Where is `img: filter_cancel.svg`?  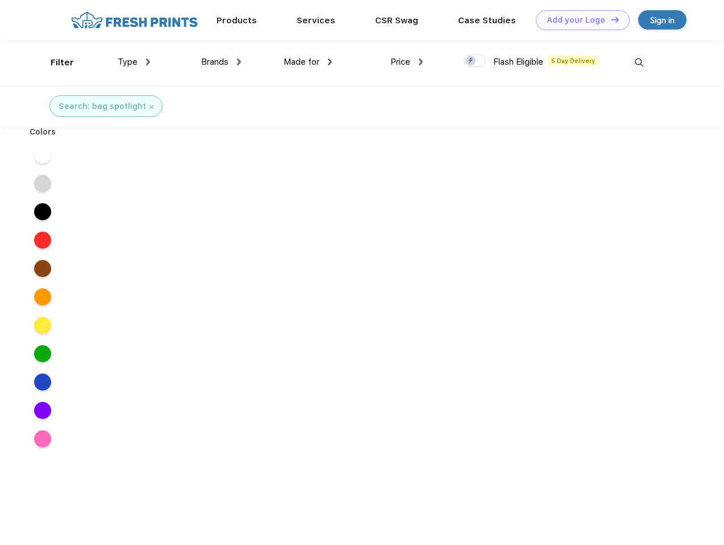
img: filter_cancel.svg is located at coordinates (151, 107).